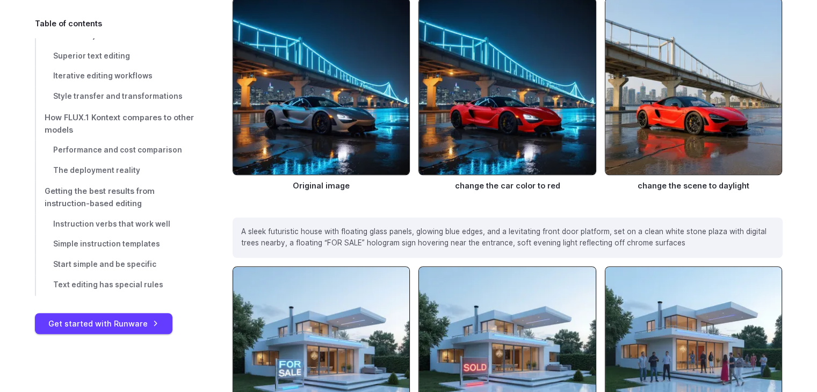 The height and width of the screenshot is (392, 817). What do you see at coordinates (112, 224) in the screenshot?
I see `span: Instruction verbs that work well` at bounding box center [112, 224].